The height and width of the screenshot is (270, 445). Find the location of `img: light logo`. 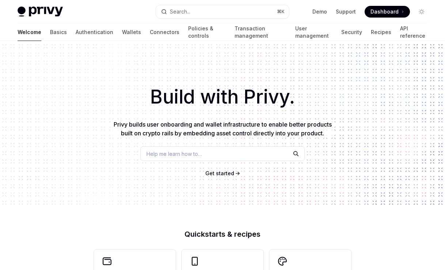

img: light logo is located at coordinates (40, 12).